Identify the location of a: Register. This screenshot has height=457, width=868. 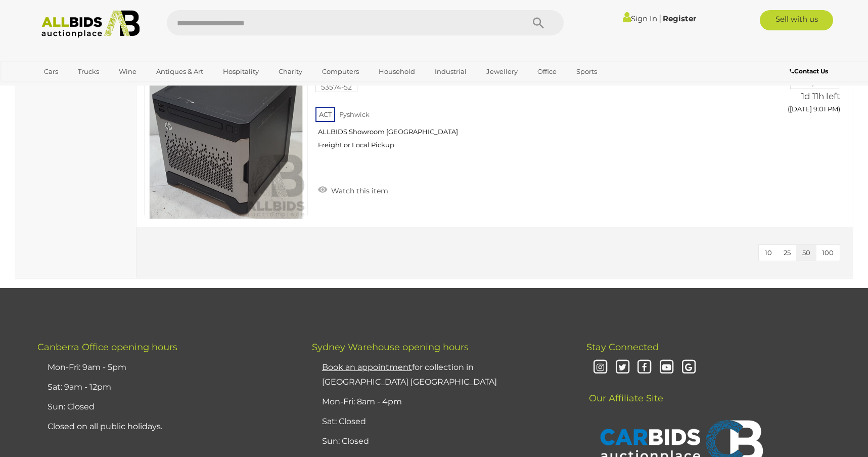
(680, 18).